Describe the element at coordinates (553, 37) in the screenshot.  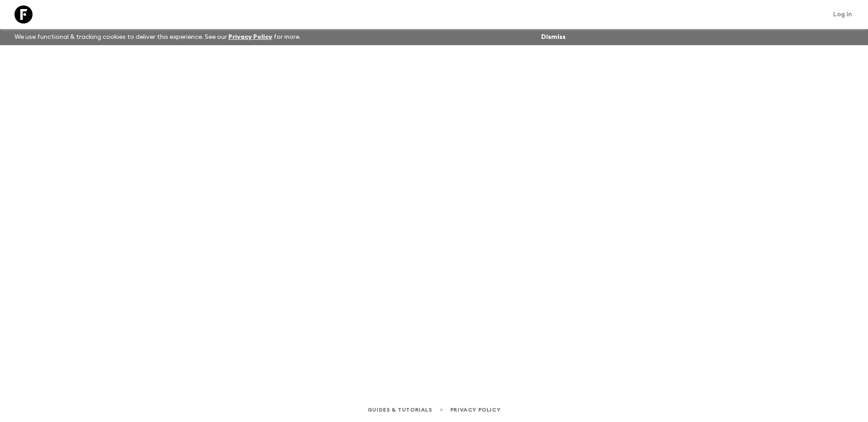
I see `button: Dismiss` at that location.